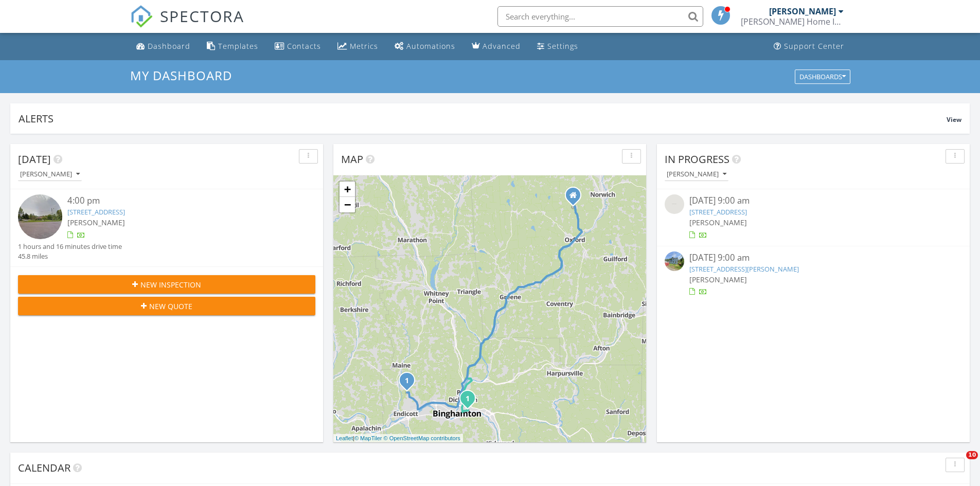 The height and width of the screenshot is (486, 980). I want to click on a: Leaflet, so click(344, 438).